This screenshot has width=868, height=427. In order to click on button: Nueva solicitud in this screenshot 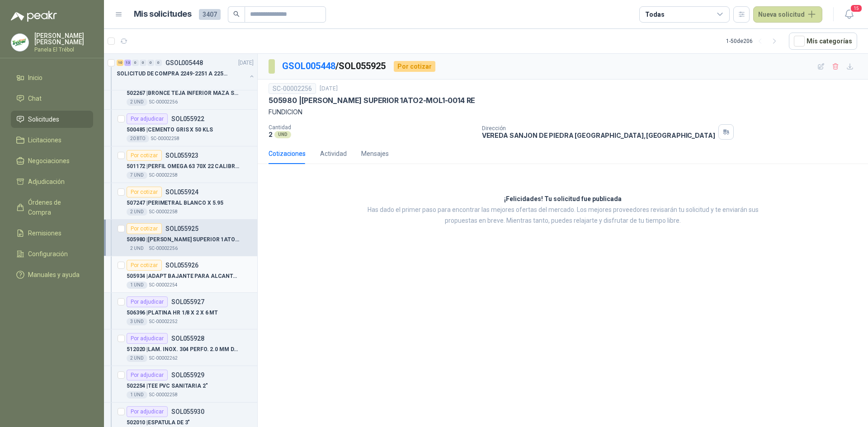, I will do `click(787, 14)`.